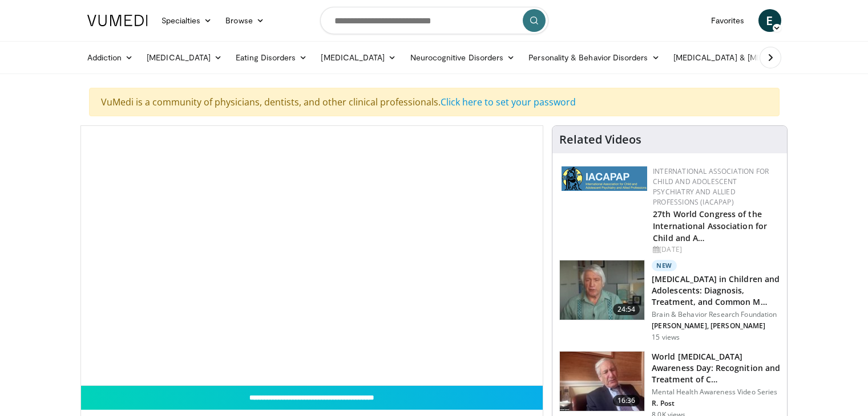  Describe the element at coordinates (434, 103) in the screenshot. I see `div: VuMedi is a community of physicians, dentists, and other clinical professionals.` at that location.